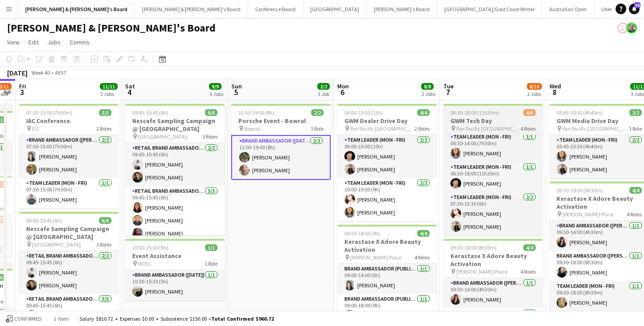 The image size is (644, 326). I want to click on app-user-avatar: Neil Burton, so click(632, 28).